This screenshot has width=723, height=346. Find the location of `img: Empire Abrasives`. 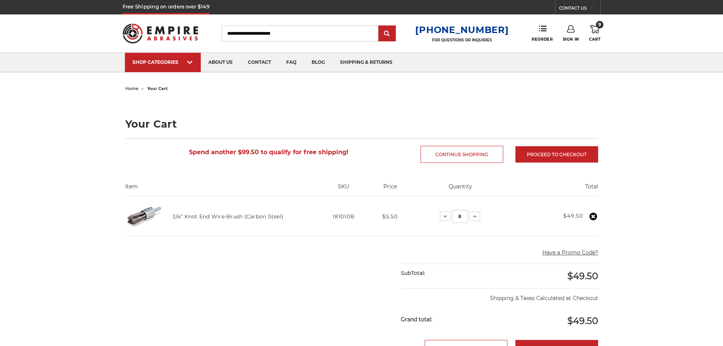

img: Empire Abrasives is located at coordinates (161, 33).